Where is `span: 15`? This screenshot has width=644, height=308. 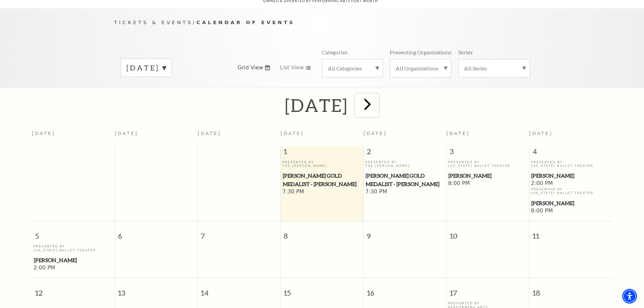
span: 15 is located at coordinates (322, 290).